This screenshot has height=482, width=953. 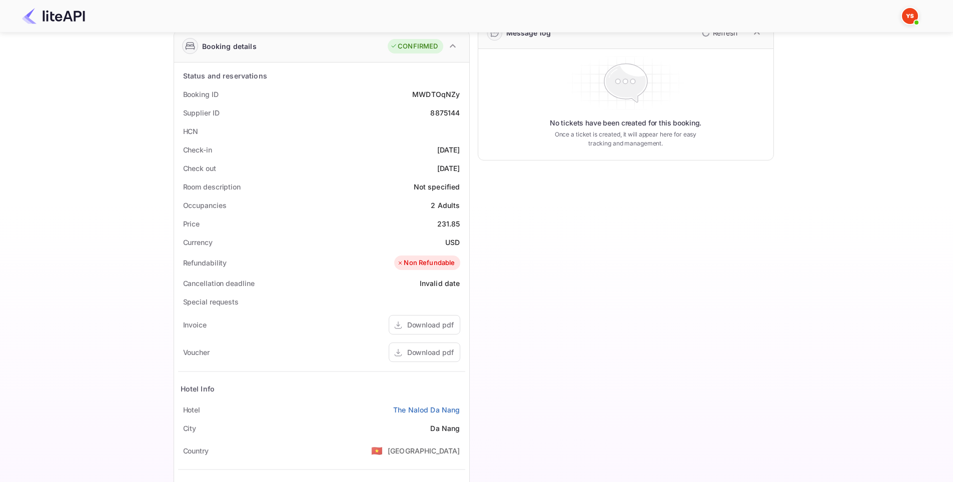 What do you see at coordinates (54, 16) in the screenshot?
I see `img: LiteAPI Logo` at bounding box center [54, 16].